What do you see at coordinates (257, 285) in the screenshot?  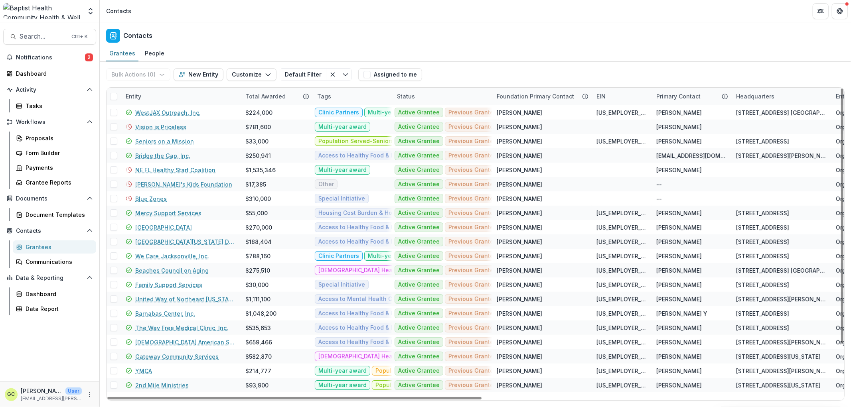 I see `div: $30,000` at bounding box center [257, 285].